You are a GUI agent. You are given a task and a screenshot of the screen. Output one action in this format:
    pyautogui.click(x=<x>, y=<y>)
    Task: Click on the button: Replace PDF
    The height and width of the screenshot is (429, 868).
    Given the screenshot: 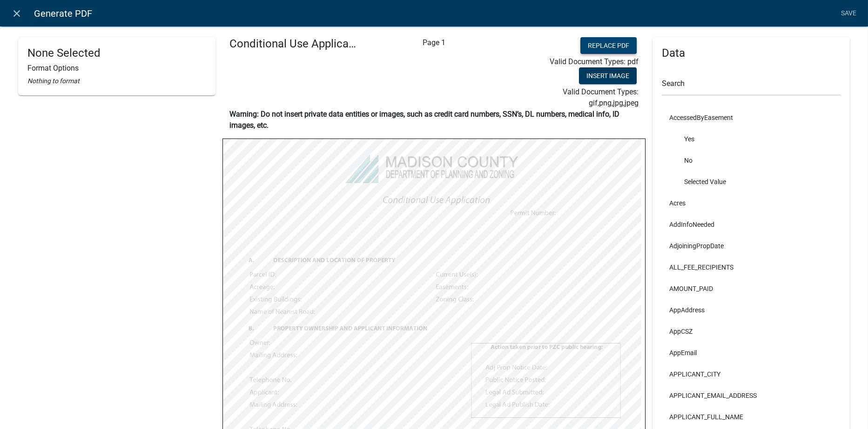 What is the action you would take?
    pyautogui.click(x=608, y=46)
    